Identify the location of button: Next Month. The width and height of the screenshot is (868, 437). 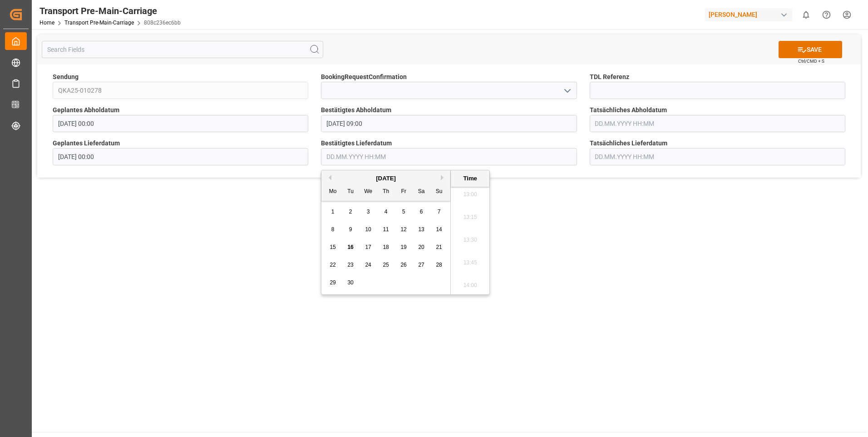
(444, 178).